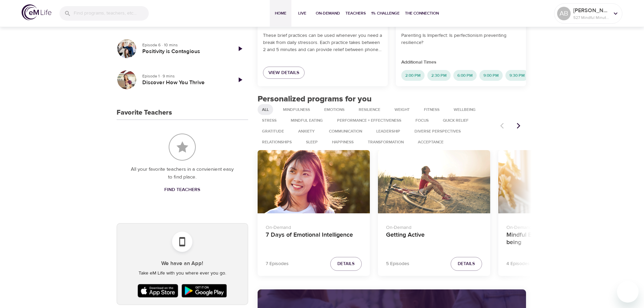 Image resolution: width=644 pixels, height=308 pixels. I want to click on img: logo, so click(37, 12).